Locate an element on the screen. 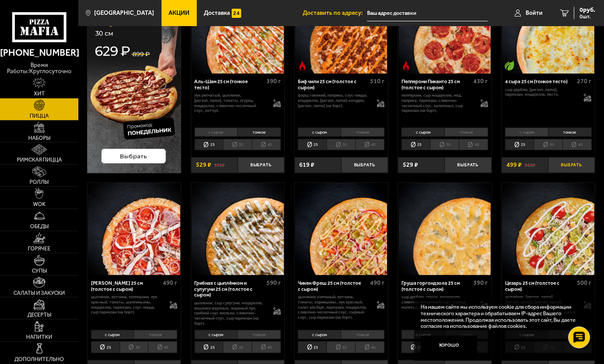 The image size is (604, 364). span: Салаты и закуски is located at coordinates (39, 293).